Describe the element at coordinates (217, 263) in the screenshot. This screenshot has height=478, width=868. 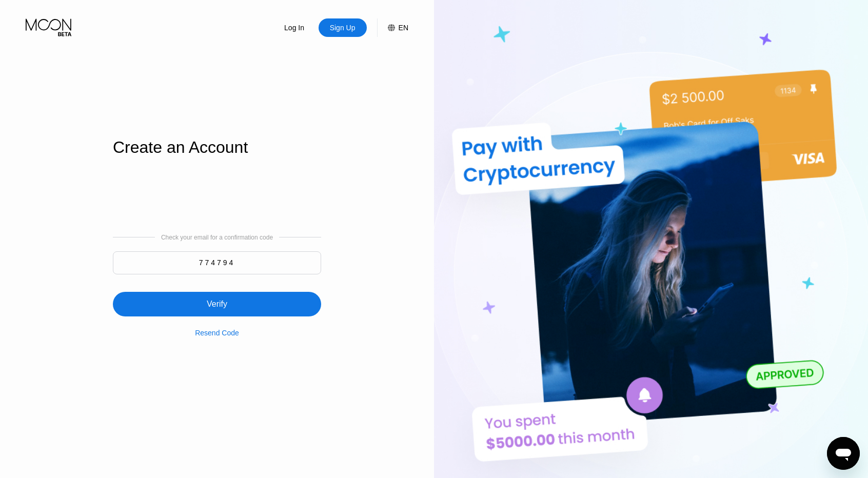
I see `input: 000000` at that location.